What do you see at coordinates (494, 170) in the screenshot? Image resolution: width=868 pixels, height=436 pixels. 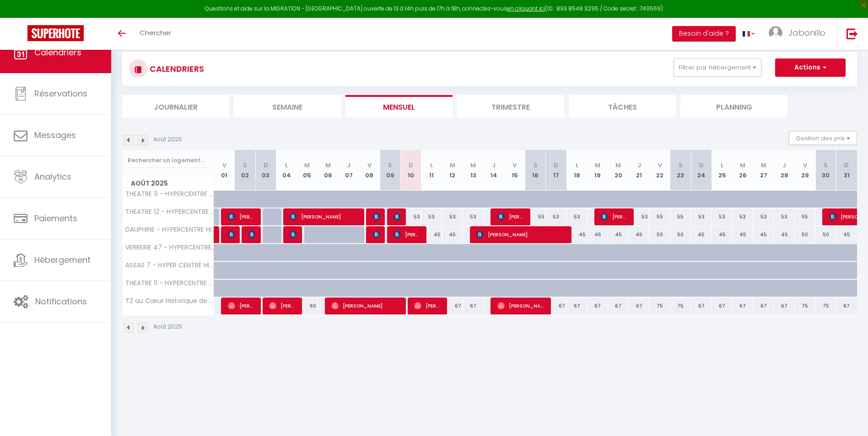 I see `th: 14` at bounding box center [494, 170].